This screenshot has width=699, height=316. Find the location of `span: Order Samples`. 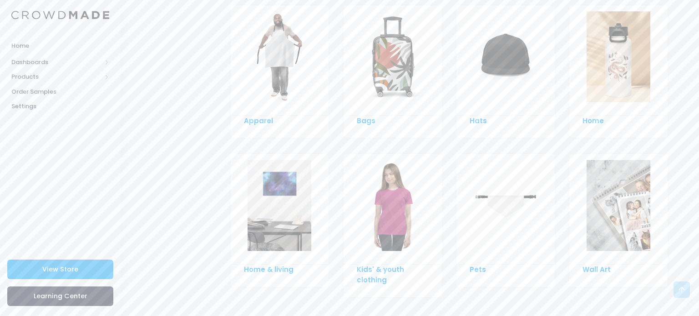

span: Order Samples is located at coordinates (60, 92).